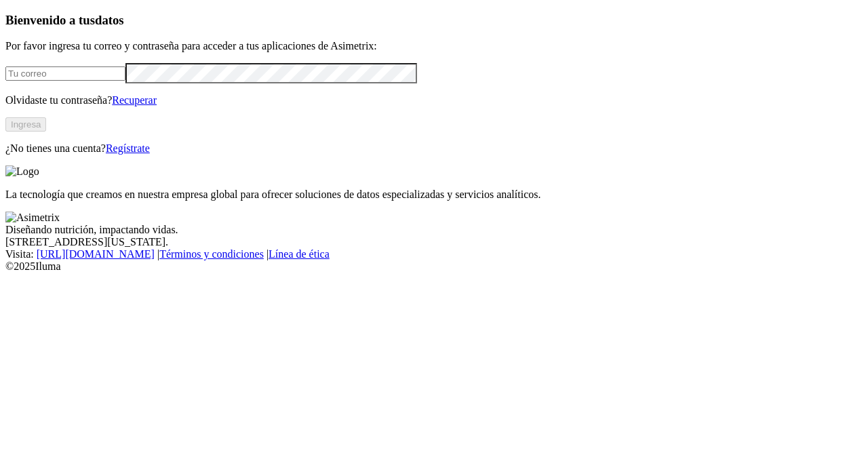 Image resolution: width=868 pixels, height=451 pixels. I want to click on div: Visita : | |, so click(434, 254).